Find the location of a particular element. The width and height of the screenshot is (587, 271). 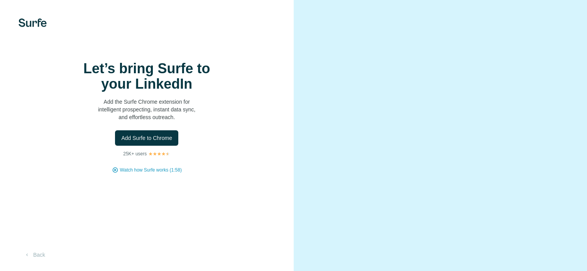

img: Rating Stars is located at coordinates (159, 154).